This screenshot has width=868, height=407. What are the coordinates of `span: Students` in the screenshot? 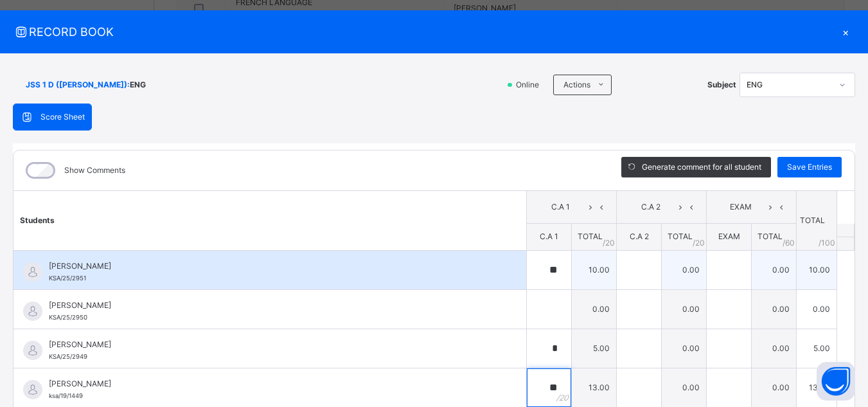 It's located at (37, 220).